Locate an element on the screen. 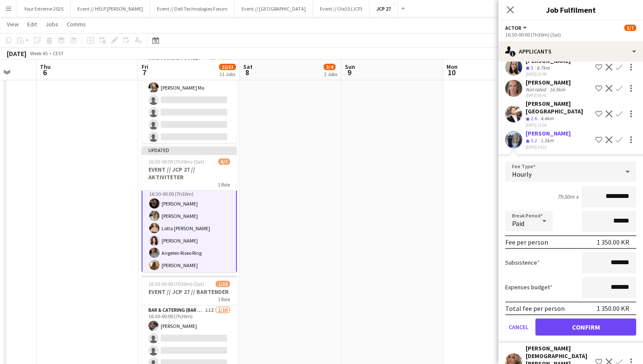  button: Actor is located at coordinates (517, 28).